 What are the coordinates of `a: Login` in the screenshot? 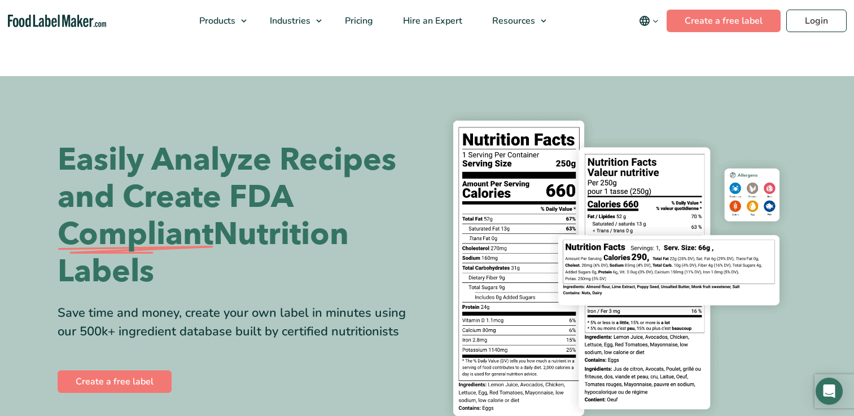 It's located at (816, 21).